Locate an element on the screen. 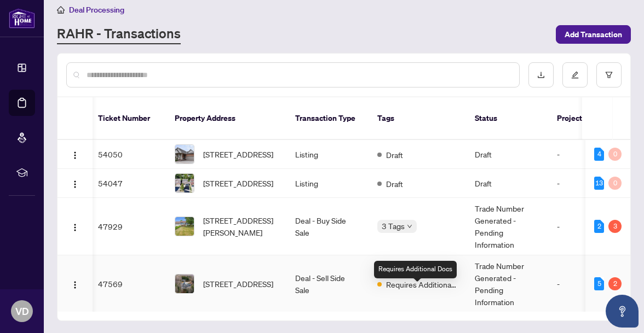 The height and width of the screenshot is (333, 644). th: Tags is located at coordinates (418, 118).